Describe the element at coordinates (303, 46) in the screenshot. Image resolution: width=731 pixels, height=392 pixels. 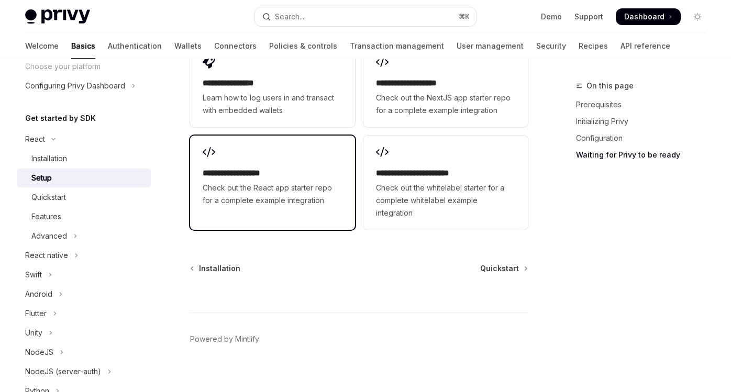
I see `a: Policies & controls` at that location.